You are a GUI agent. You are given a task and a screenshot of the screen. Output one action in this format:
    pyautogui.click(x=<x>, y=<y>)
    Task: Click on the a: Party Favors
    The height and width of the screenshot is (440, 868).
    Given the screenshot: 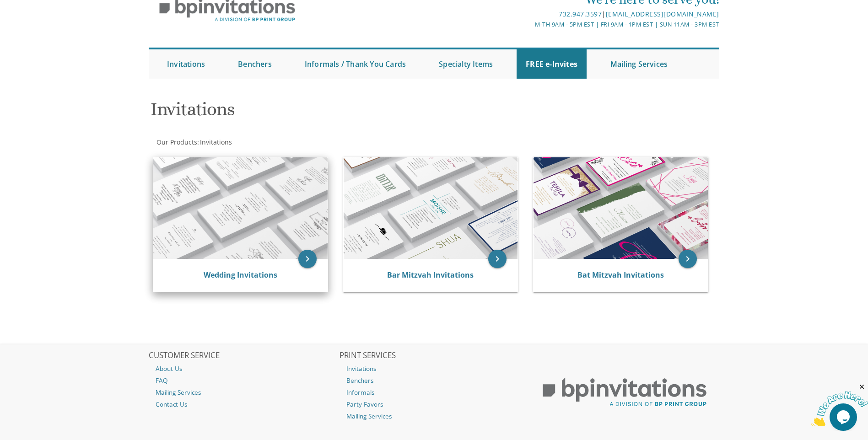 What is the action you would take?
    pyautogui.click(x=434, y=404)
    